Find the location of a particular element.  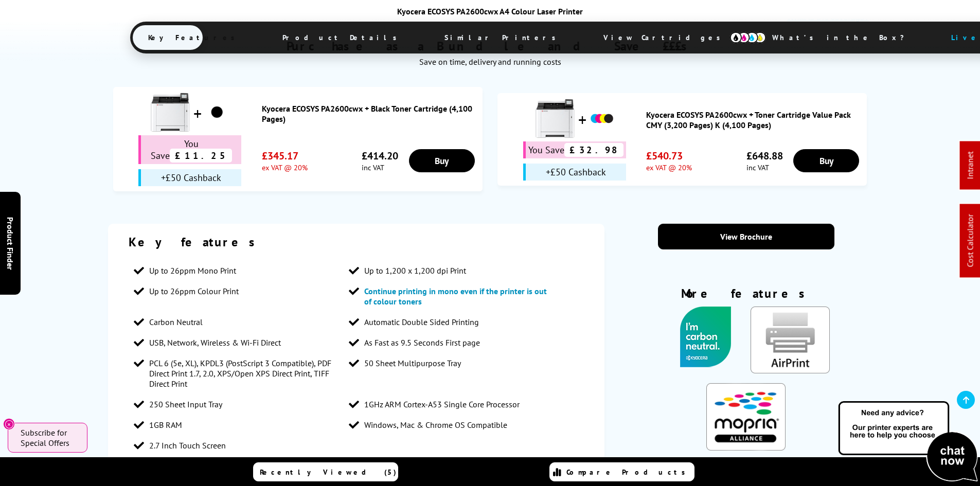

img: Mopria Certified is located at coordinates (746, 416).